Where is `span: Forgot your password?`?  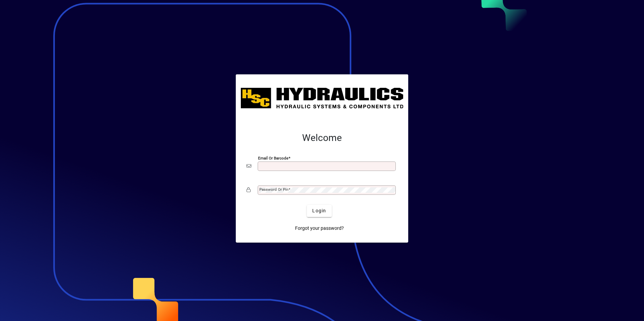
span: Forgot your password? is located at coordinates (319, 228).